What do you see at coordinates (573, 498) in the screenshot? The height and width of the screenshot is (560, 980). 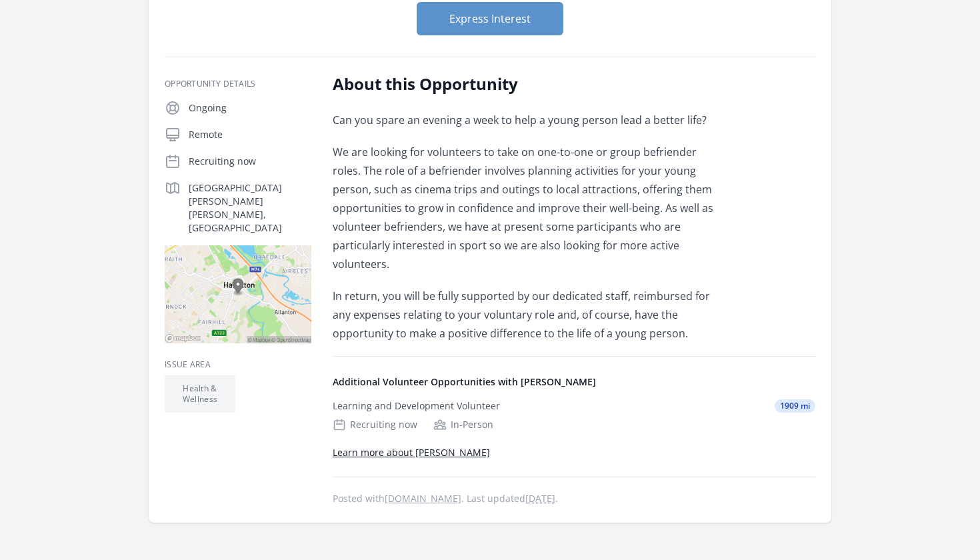 I see `p: Posted with . Last updated .` at bounding box center [573, 498].